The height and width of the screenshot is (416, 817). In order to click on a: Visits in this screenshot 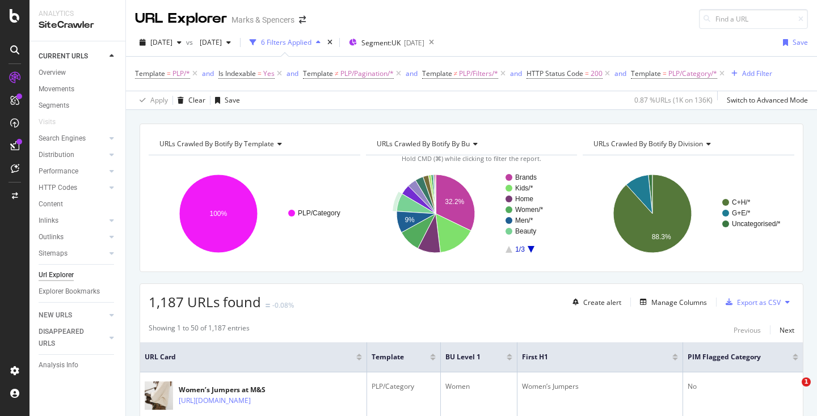, I will do `click(53, 122)`.